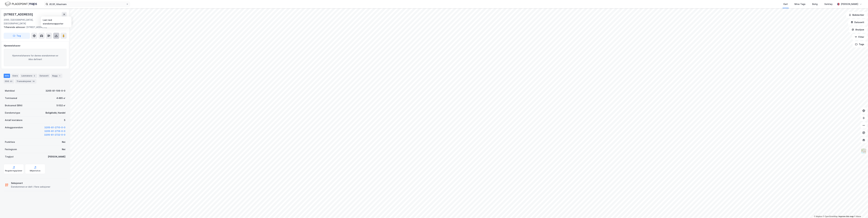  I want to click on div: Kontrollprogram for chat, so click(860, 210).